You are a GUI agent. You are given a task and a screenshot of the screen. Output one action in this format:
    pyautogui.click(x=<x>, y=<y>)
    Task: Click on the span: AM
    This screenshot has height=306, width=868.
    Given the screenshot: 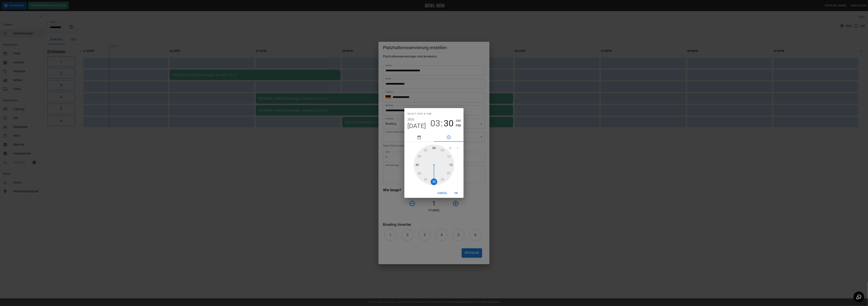 What is the action you would take?
    pyautogui.click(x=458, y=120)
    